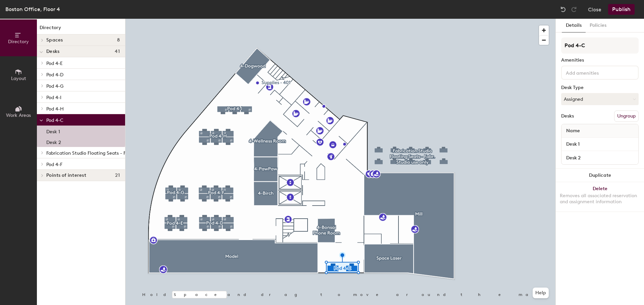 The image size is (644, 305). I want to click on button: Close, so click(595, 10).